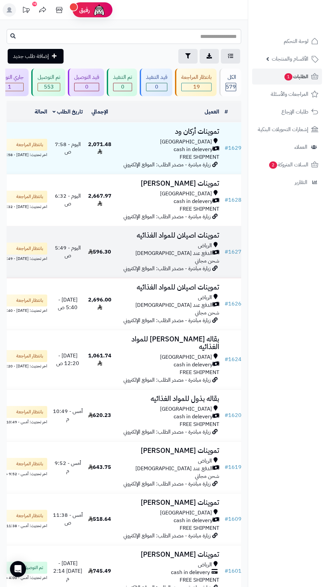 This screenshot has height=587, width=326. What do you see at coordinates (68, 200) in the screenshot?
I see `span: اليوم - 6:32 ص` at bounding box center [68, 200].